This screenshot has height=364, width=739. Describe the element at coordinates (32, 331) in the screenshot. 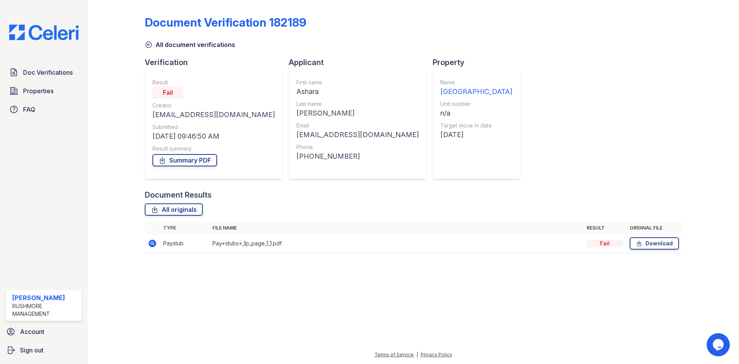

I see `span: Account` at that location.